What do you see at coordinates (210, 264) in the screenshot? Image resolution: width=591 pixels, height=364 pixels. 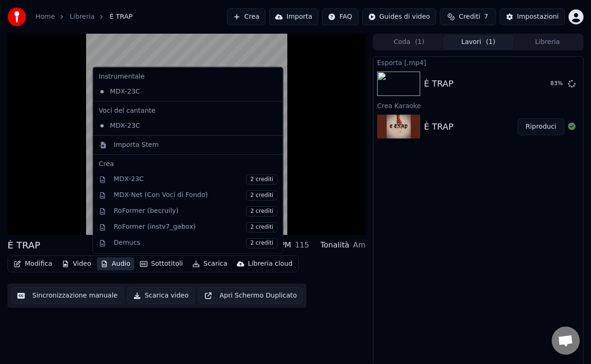 I see `button: Scarica` at bounding box center [210, 264].